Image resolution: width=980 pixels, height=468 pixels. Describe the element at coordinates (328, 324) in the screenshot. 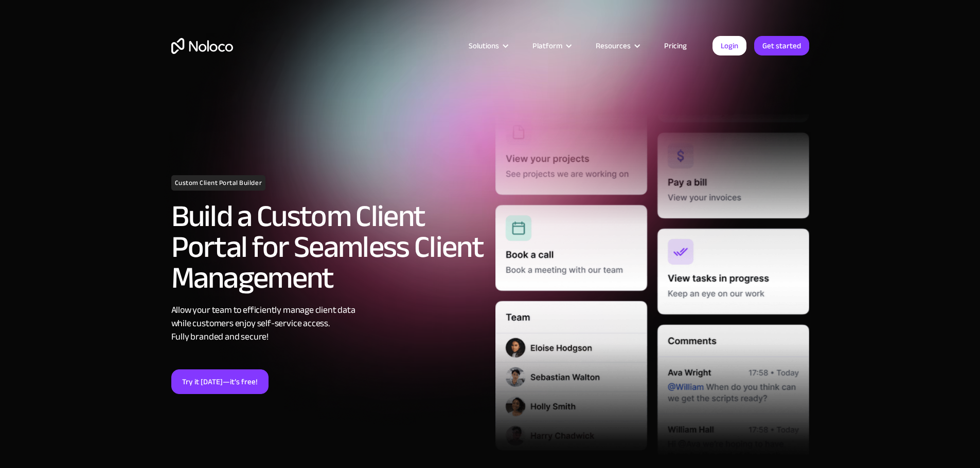

I see `div: Allow your team to efficiently manage client data while customers enjoy self-service access. Full...` at that location.